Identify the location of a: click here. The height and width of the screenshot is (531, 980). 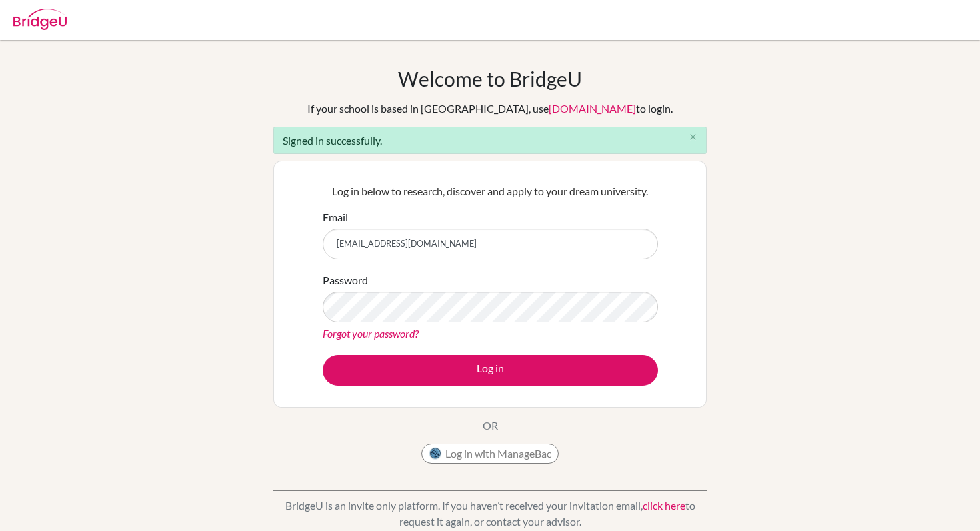
(664, 505).